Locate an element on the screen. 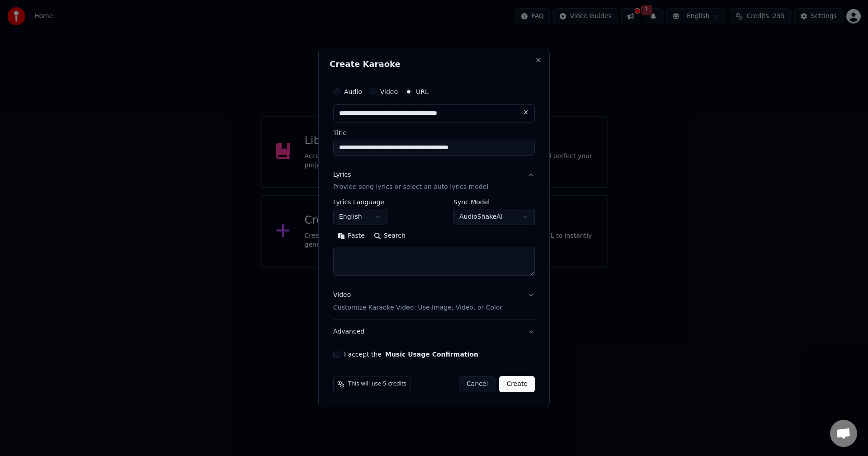 The image size is (868, 456). button: VideoCustomize Karaoke Video: Use Image, Video, or Color is located at coordinates (434, 302).